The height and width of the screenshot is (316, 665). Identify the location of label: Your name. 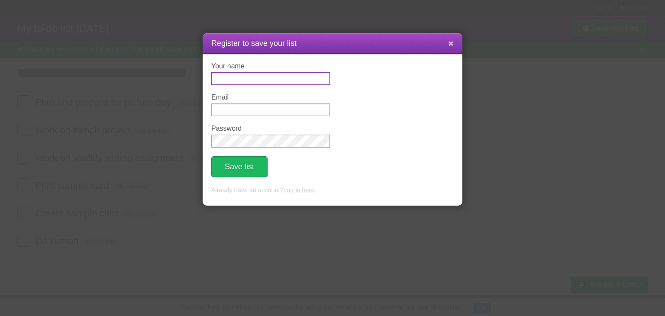
(271, 66).